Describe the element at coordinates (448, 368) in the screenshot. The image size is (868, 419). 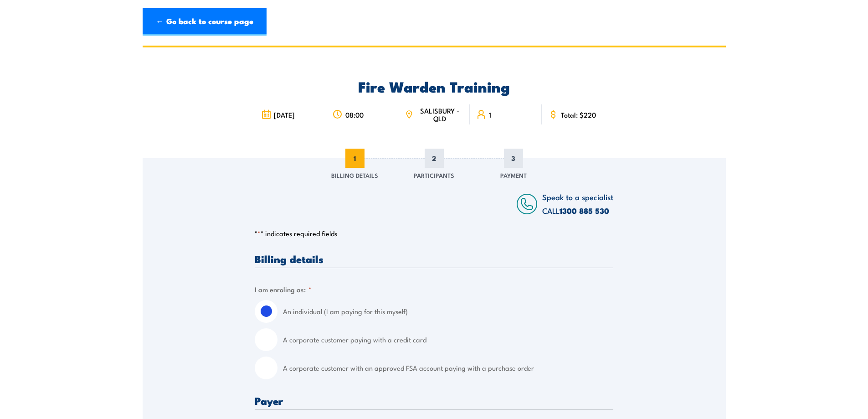
I see `label: A corporate customer with an approved FSA account paying with a purchase order` at that location.